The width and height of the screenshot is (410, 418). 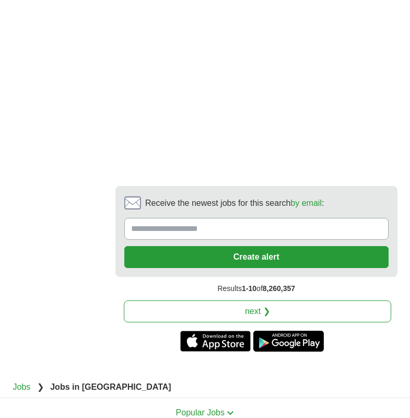 I want to click on img: toggle icon, so click(x=231, y=413).